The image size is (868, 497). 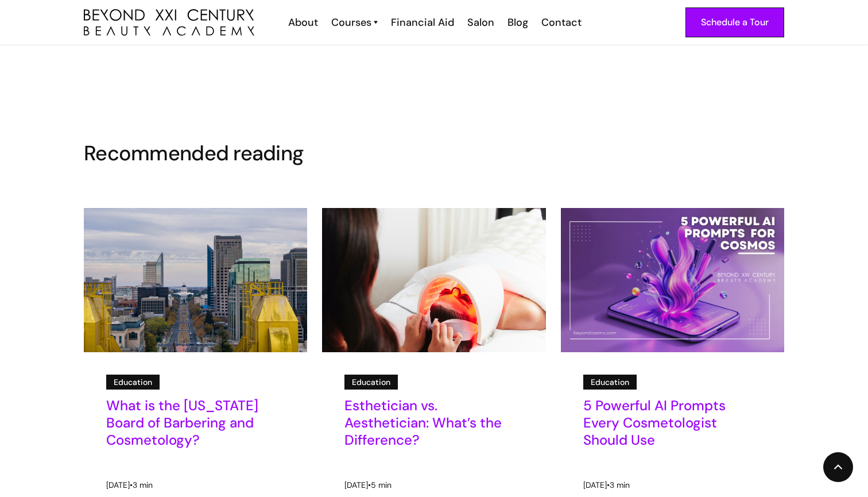 What do you see at coordinates (735, 22) in the screenshot?
I see `div: Schedule a Tour` at bounding box center [735, 22].